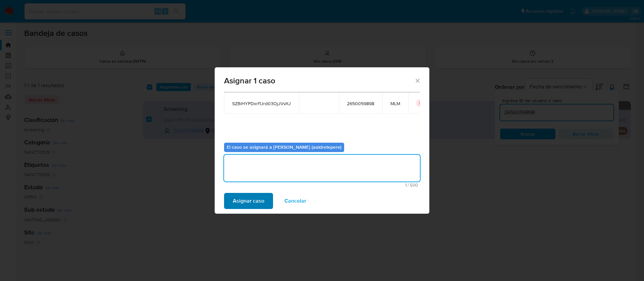 This screenshot has width=644, height=281. Describe the element at coordinates (319, 81) in the screenshot. I see `span: Asignar 1 caso` at that location.